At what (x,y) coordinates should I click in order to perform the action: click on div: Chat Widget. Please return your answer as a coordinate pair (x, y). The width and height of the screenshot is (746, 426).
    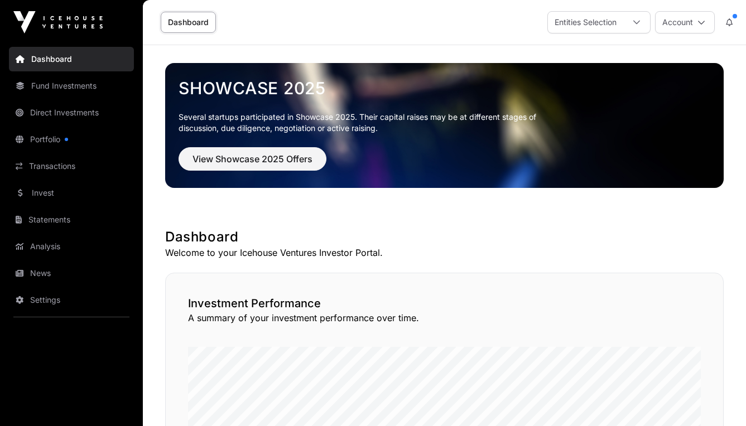
    Looking at the image, I should click on (718, 400).